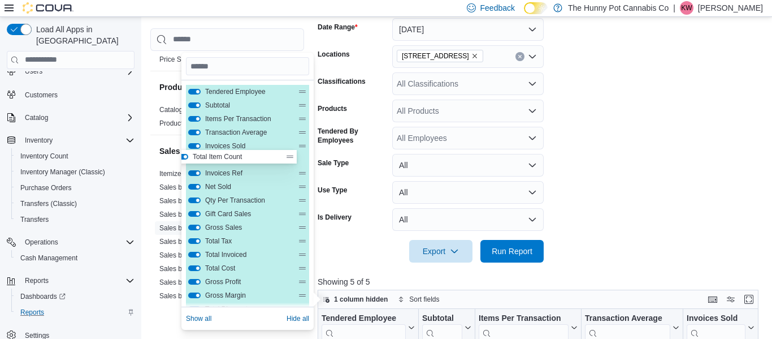 The height and width of the screenshot is (339, 772). Describe the element at coordinates (48, 8) in the screenshot. I see `img: Cova` at that location.